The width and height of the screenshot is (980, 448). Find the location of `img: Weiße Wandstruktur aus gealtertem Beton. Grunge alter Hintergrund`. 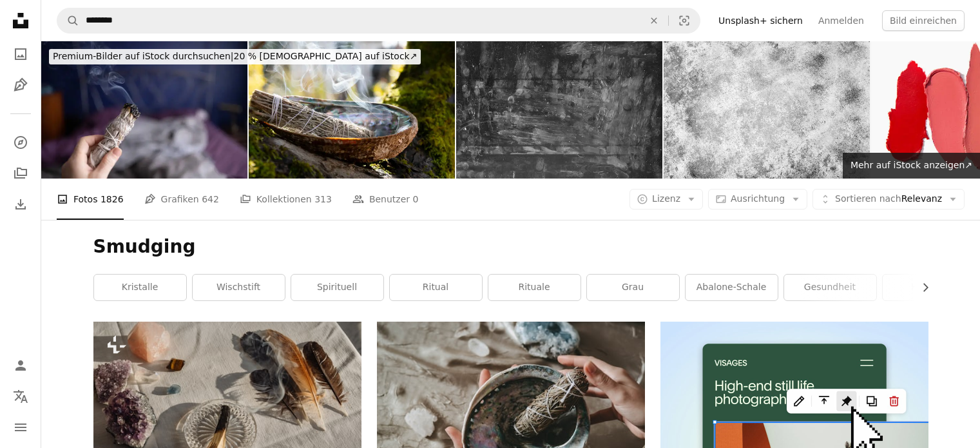

img: Weiße Wandstruktur aus gealtertem Beton. Grunge alter Hintergrund is located at coordinates (767, 110).